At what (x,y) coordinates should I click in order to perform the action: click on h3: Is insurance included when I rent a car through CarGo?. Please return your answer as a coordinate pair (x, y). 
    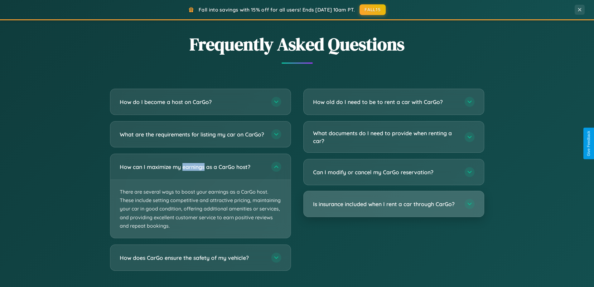
    Looking at the image, I should click on (386, 204).